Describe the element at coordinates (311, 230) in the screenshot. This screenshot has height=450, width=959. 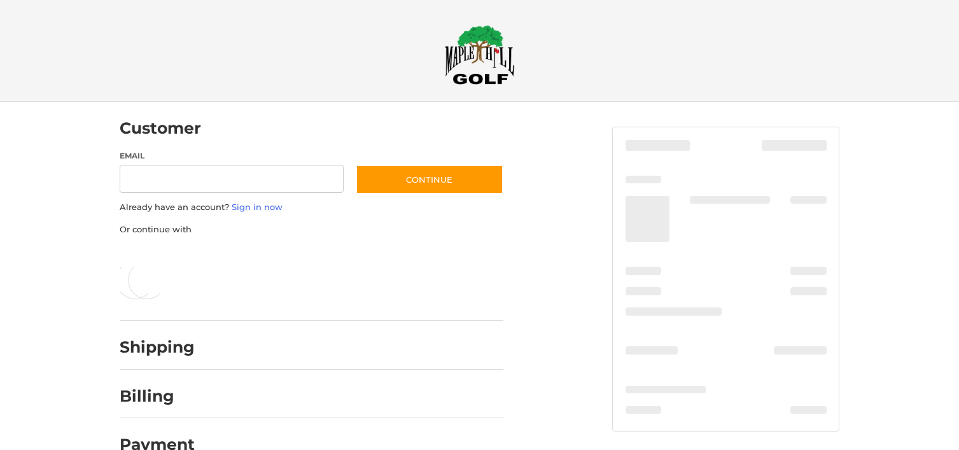
I see `p: Or continue with` at that location.